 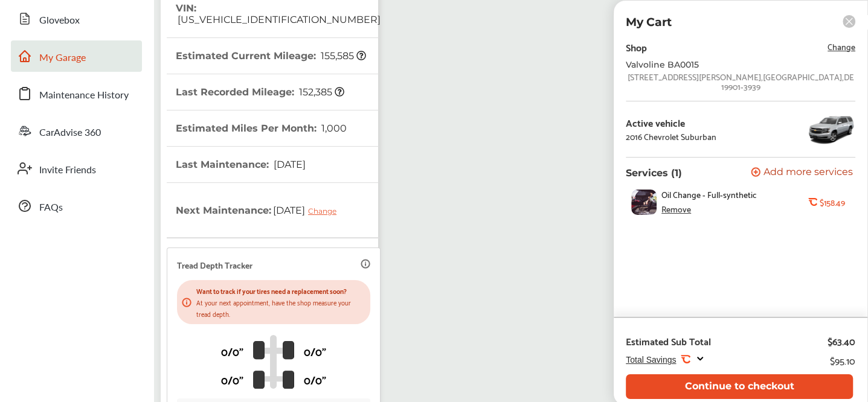 I want to click on div: Estimated Sub Total, so click(x=668, y=341).